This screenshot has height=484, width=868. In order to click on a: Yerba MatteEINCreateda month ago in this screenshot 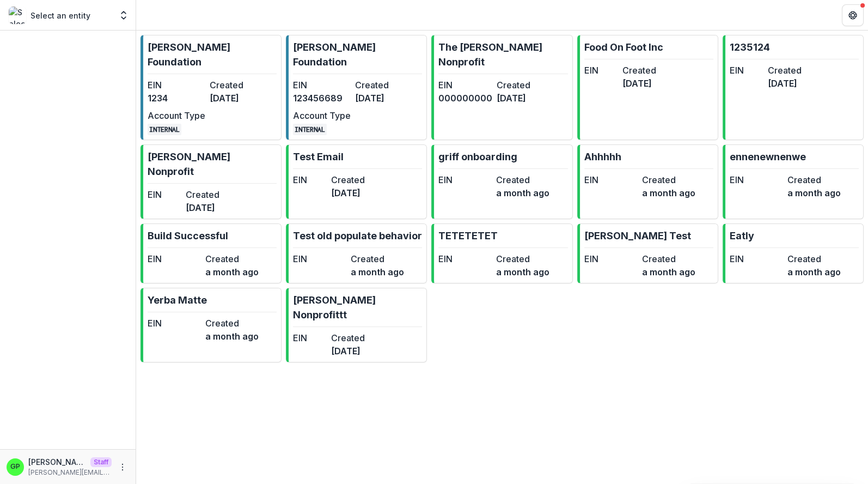, I will do `click(211, 325)`.